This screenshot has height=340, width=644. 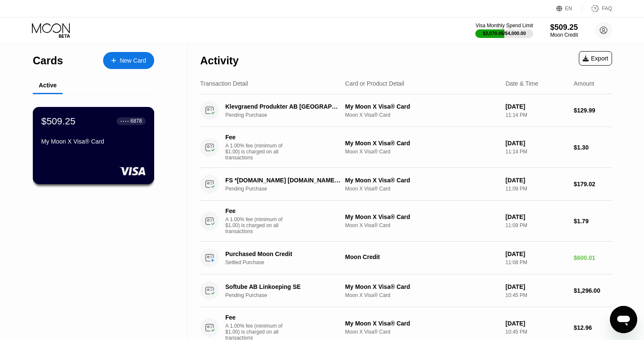 I want to click on div: Export, so click(x=595, y=59).